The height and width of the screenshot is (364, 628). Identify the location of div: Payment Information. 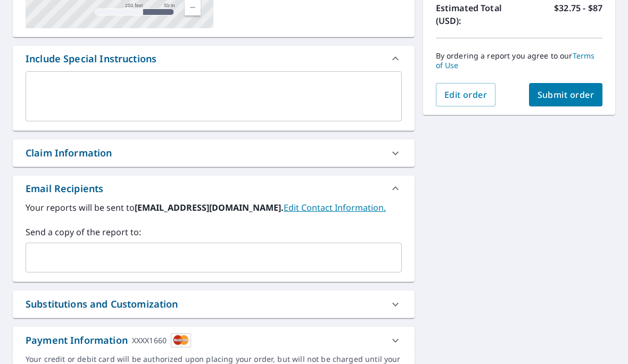
(108, 340).